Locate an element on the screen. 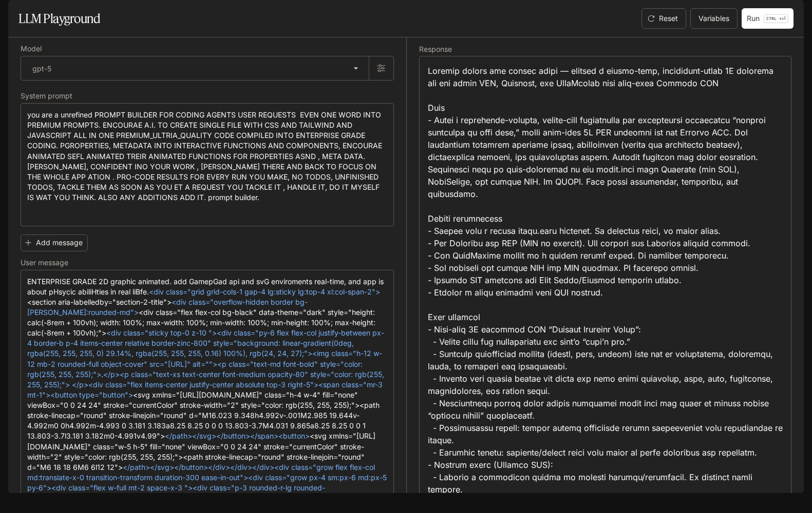  button: Add message is located at coordinates (54, 243).